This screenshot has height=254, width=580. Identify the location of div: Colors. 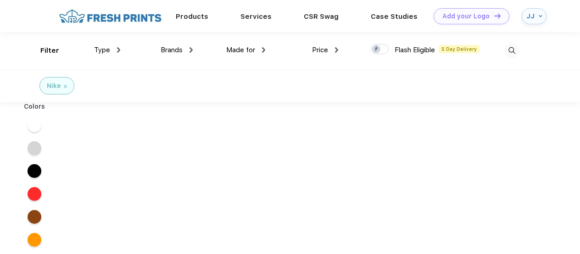
(34, 106).